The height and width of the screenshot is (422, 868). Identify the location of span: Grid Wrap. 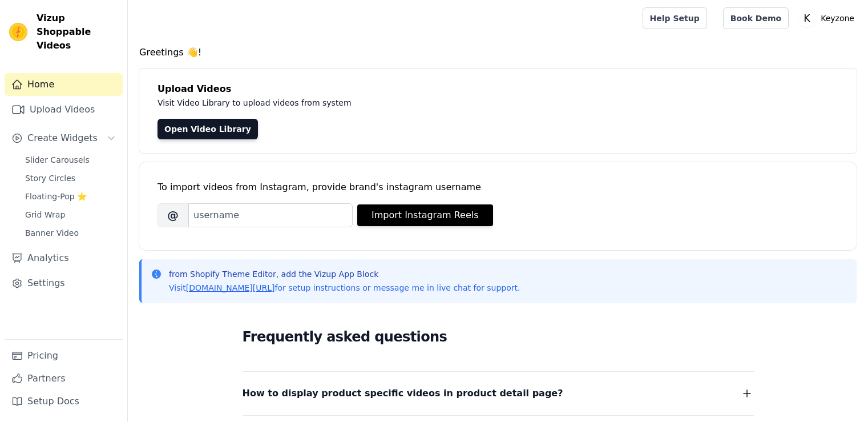
(45, 214).